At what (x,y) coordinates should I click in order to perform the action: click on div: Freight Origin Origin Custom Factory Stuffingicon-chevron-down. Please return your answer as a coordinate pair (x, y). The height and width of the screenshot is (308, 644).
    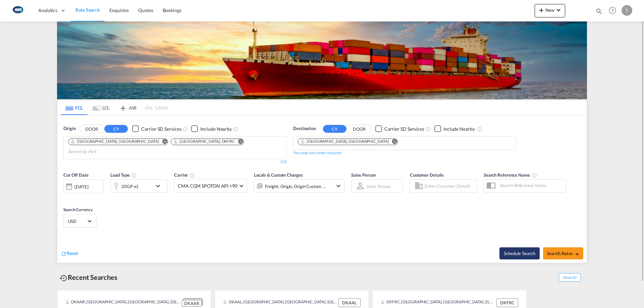
    Looking at the image, I should click on (299, 186).